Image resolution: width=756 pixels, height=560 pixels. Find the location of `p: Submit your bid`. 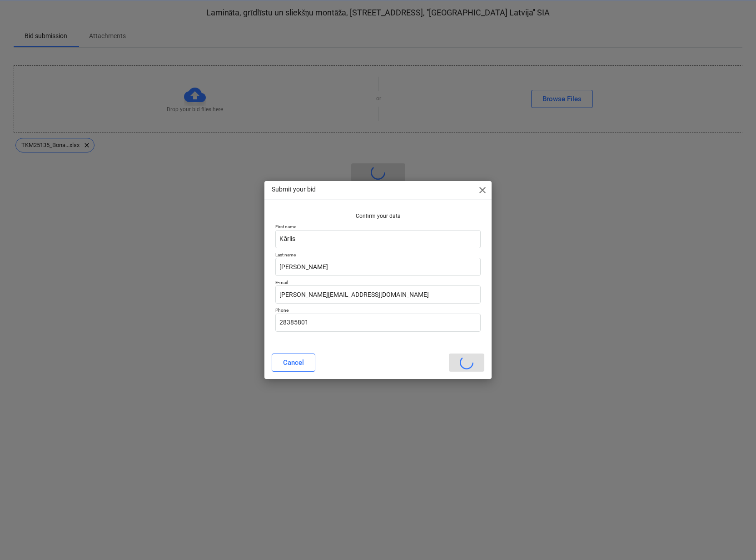

p: Submit your bid is located at coordinates (294, 189).